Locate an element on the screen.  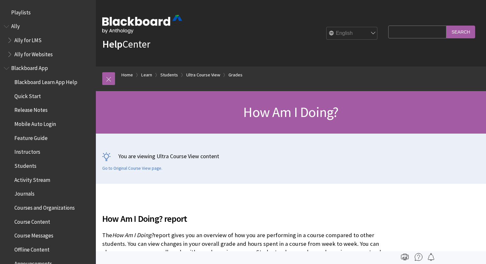
span: Blackboard Learn App Help is located at coordinates (46, 81).